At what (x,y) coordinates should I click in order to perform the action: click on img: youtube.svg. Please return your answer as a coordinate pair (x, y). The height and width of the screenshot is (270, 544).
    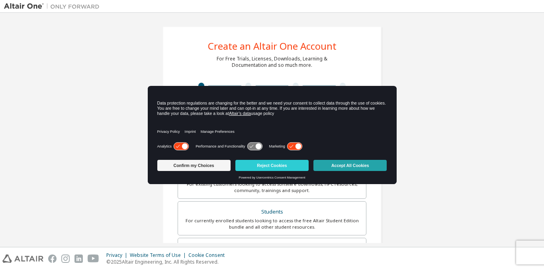
    Looking at the image, I should click on (93, 259).